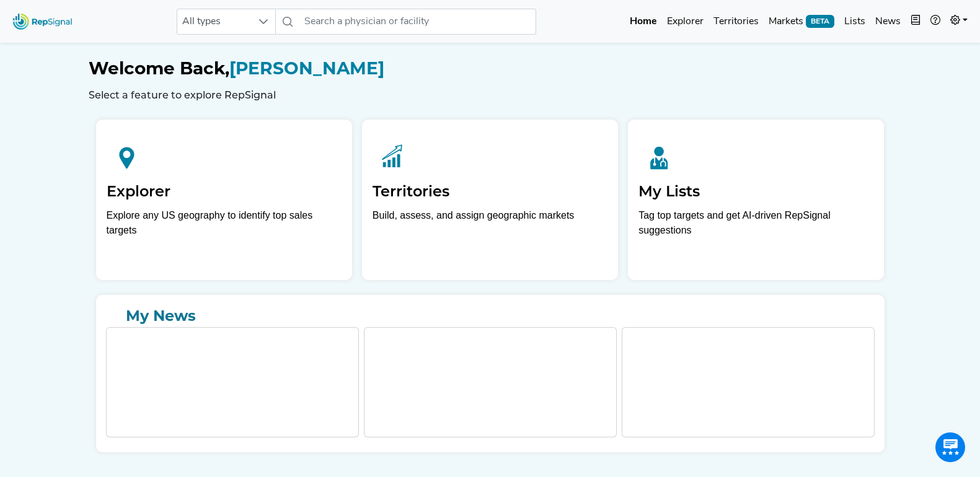 This screenshot has width=980, height=477. I want to click on button: Intel Book, so click(916, 22).